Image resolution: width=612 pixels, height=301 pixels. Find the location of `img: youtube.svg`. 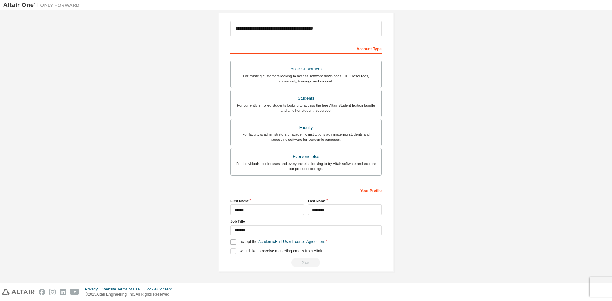

img: youtube.svg is located at coordinates (75, 292).